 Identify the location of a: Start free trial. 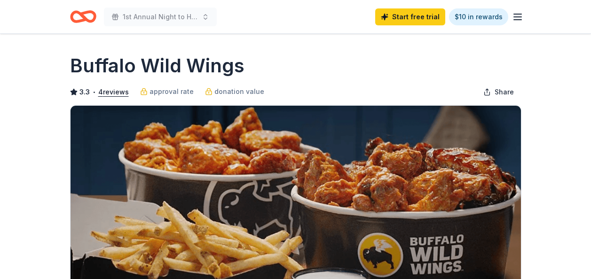
(410, 17).